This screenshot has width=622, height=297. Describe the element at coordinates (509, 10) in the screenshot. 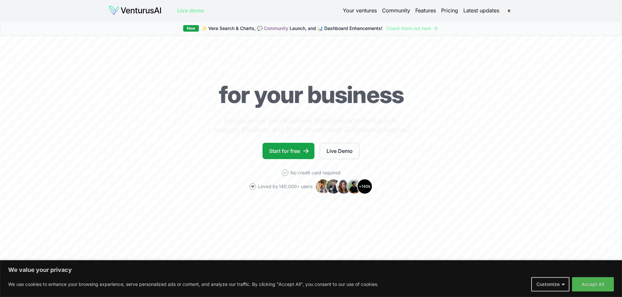

I see `button: e` at that location.